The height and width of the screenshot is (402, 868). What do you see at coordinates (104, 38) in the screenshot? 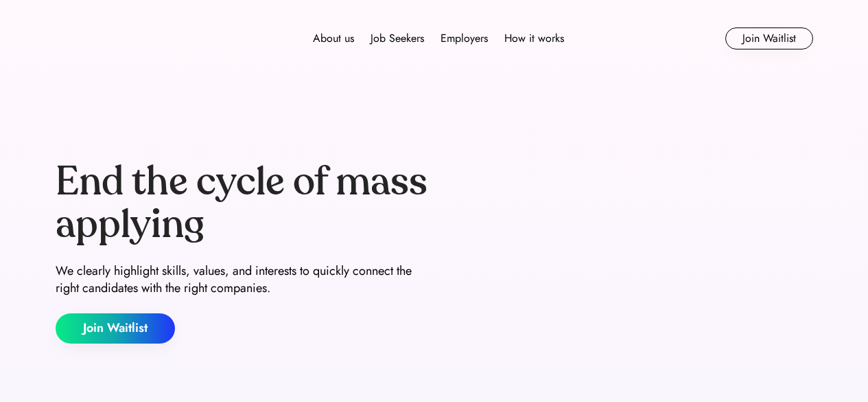
I see `img: Forward logo` at bounding box center [104, 38].